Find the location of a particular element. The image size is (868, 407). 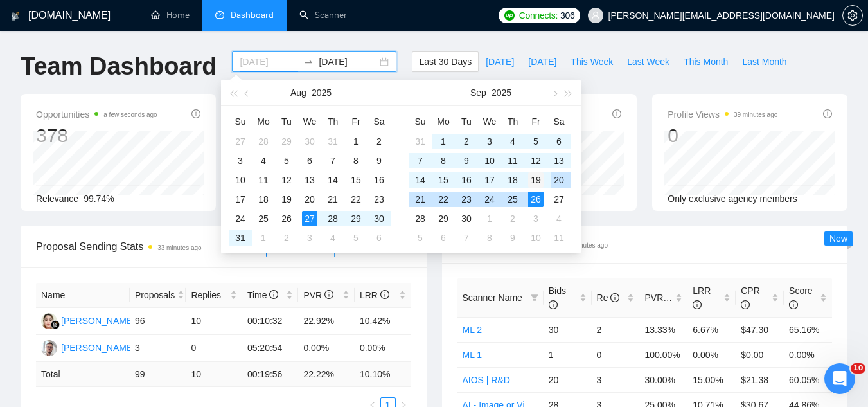

td: 2025-08-29 is located at coordinates (356, 218).